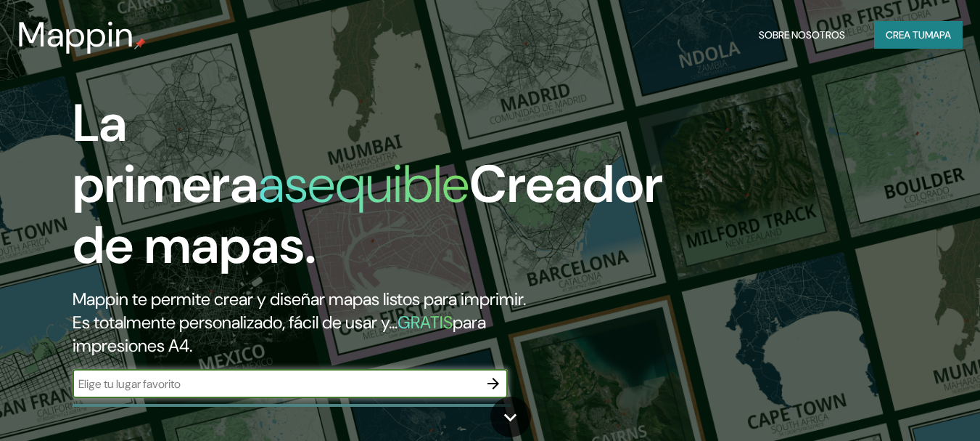 This screenshot has width=980, height=441. What do you see at coordinates (938, 35) in the screenshot?
I see `font: mapa` at bounding box center [938, 35].